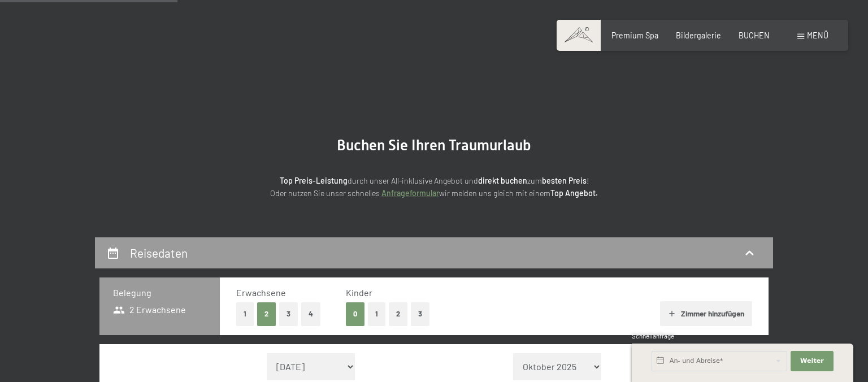 The width and height of the screenshot is (868, 382). I want to click on button: 4, so click(311, 314).